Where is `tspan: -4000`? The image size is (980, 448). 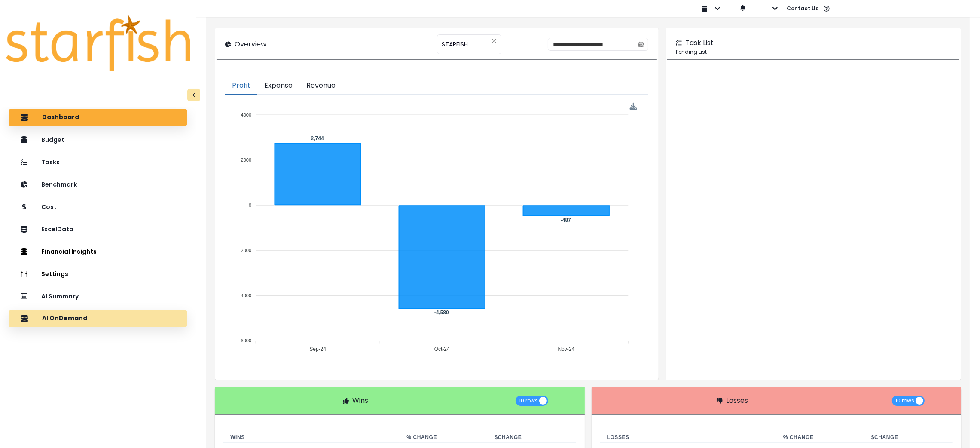
tspan: -4000 is located at coordinates (246, 295).